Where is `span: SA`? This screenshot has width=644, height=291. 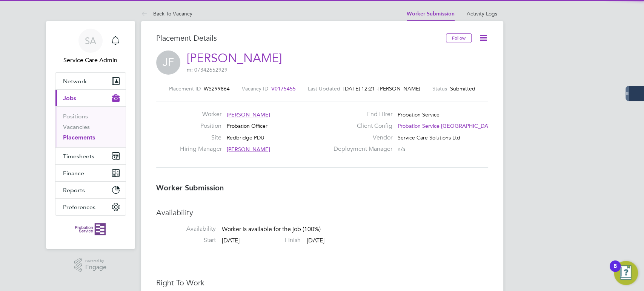 span: SA is located at coordinates (90, 41).